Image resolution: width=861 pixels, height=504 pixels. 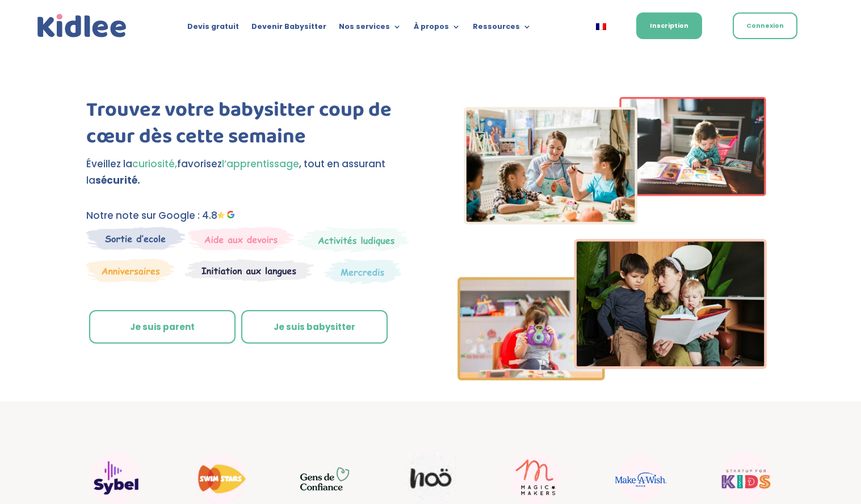 I want to click on img: Mercredi, so click(x=353, y=240).